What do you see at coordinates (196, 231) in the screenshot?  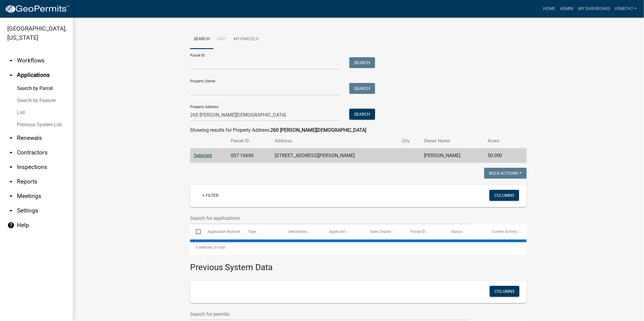 I see `datatable-header-cell: Select` at bounding box center [196, 231].